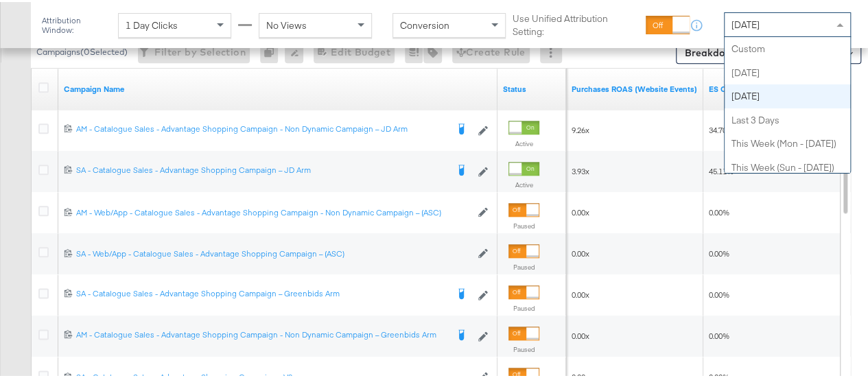 The height and width of the screenshot is (378, 868). I want to click on span: No Views, so click(286, 23).